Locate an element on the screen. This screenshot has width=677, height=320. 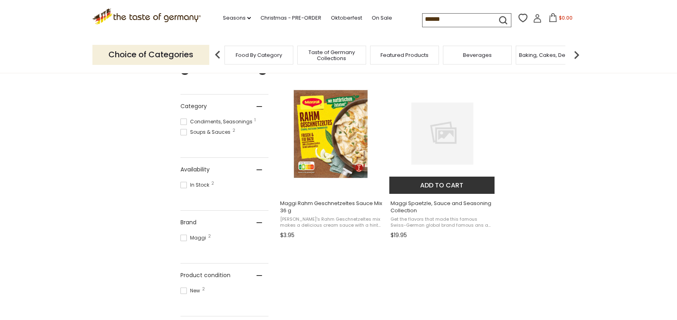
span: Baking, Cakes, Desserts is located at coordinates (550, 55).